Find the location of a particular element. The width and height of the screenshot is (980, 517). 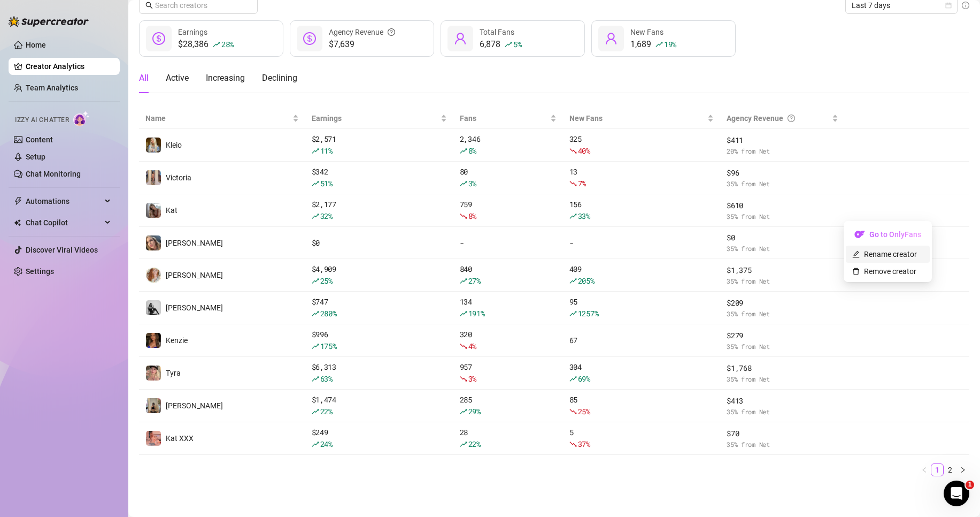

a: Chat Monitoring is located at coordinates (52, 174).